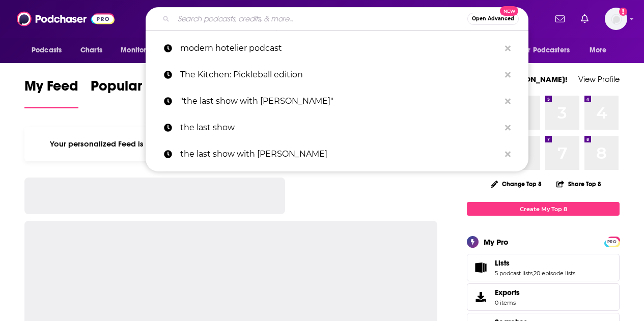 The height and width of the screenshot is (321, 644). I want to click on p: the last show with david cooper, so click(340, 155).